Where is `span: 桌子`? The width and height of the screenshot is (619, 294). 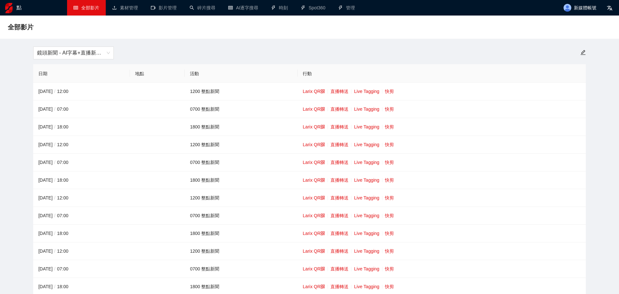 span: 桌子 is located at coordinates (76, 8).